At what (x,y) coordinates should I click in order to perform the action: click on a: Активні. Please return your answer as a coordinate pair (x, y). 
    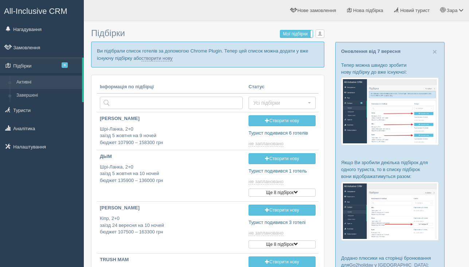
    Looking at the image, I should click on (47, 82).